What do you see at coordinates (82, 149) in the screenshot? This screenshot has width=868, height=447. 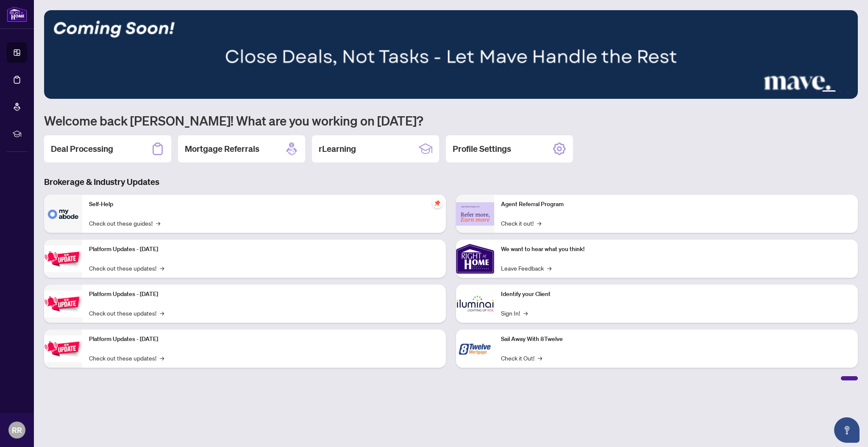 I see `h2: Deal Processing` at bounding box center [82, 149].